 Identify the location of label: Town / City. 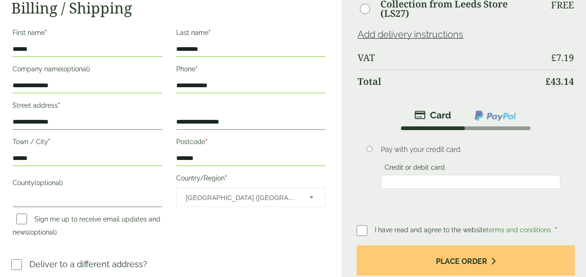
(87, 143).